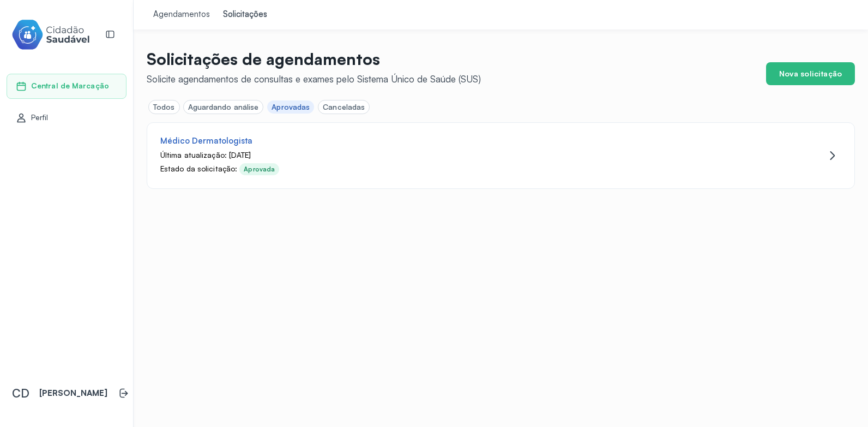 The width and height of the screenshot is (868, 427). What do you see at coordinates (313, 79) in the screenshot?
I see `div: Solicite agendamentos de consultas e exames pelo Sistema Único de Saúde (SUS)` at bounding box center [313, 79].